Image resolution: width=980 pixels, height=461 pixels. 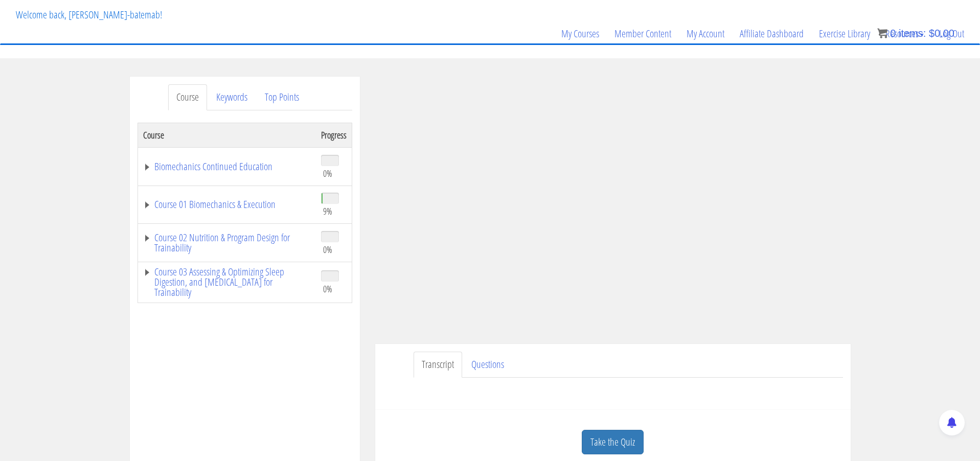 What do you see at coordinates (580, 34) in the screenshot?
I see `a: My Courses` at bounding box center [580, 34].